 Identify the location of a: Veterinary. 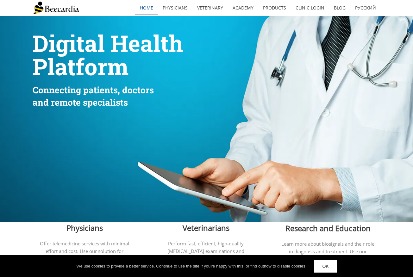
(210, 8).